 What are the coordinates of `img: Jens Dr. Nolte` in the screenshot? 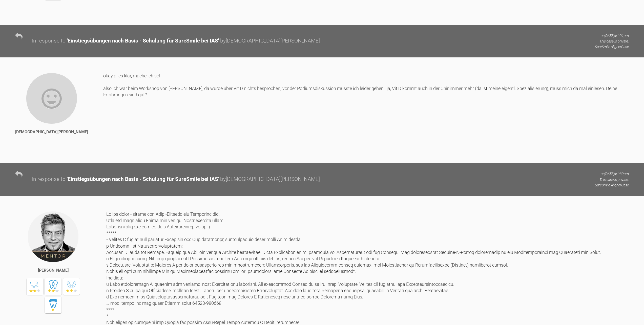 It's located at (53, 237).